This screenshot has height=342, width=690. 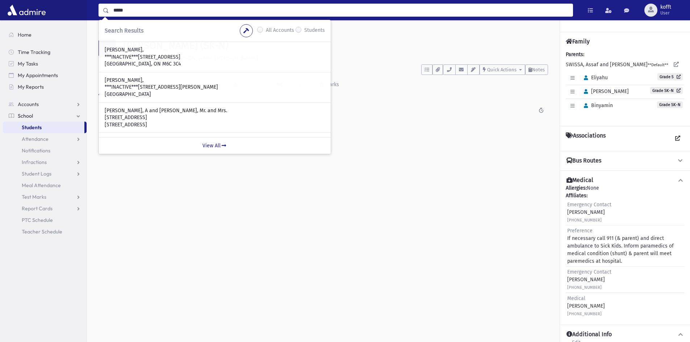 What do you see at coordinates (41, 185) in the screenshot?
I see `span: Meal Attendance` at bounding box center [41, 185].